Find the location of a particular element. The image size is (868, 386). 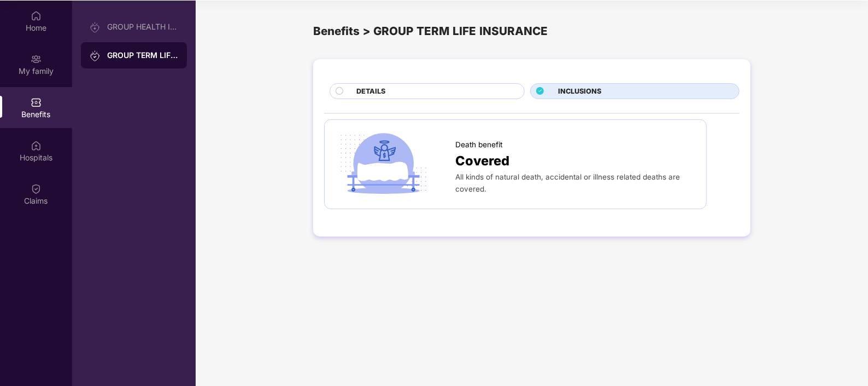

img: svg+xml;base64,PHN2ZyBpZD0iSG9zcGl0YWxzIiB4bWxucz0iaHR0cDovL3d3dy53My5vcmcvMjAwMC9zdmciIHdpZHRoPS... is located at coordinates (36, 146).